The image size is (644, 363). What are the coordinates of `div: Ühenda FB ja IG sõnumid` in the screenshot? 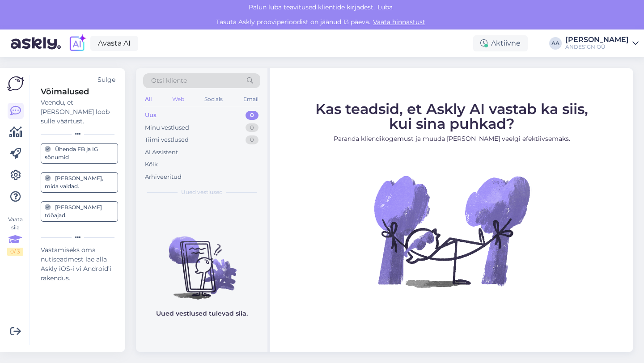 It's located at (79, 153).